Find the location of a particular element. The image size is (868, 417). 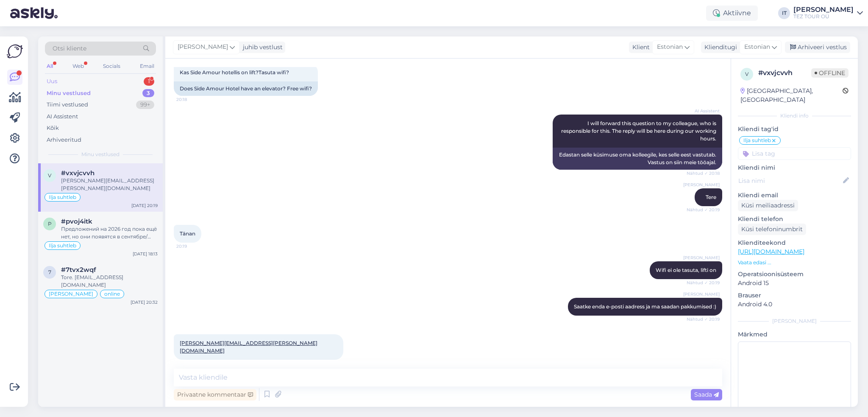

div: Privaatne kommentaar is located at coordinates (215, 394).